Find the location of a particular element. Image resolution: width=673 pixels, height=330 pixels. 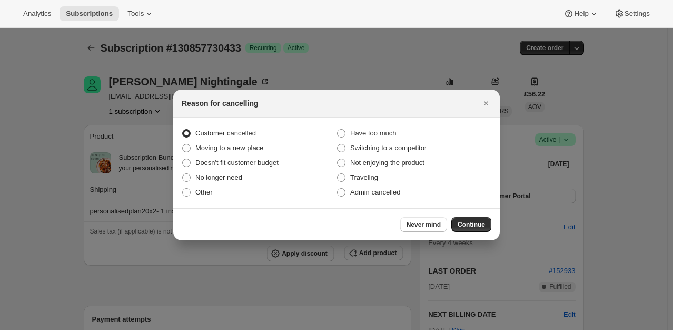

span: Analytics is located at coordinates (37, 14).